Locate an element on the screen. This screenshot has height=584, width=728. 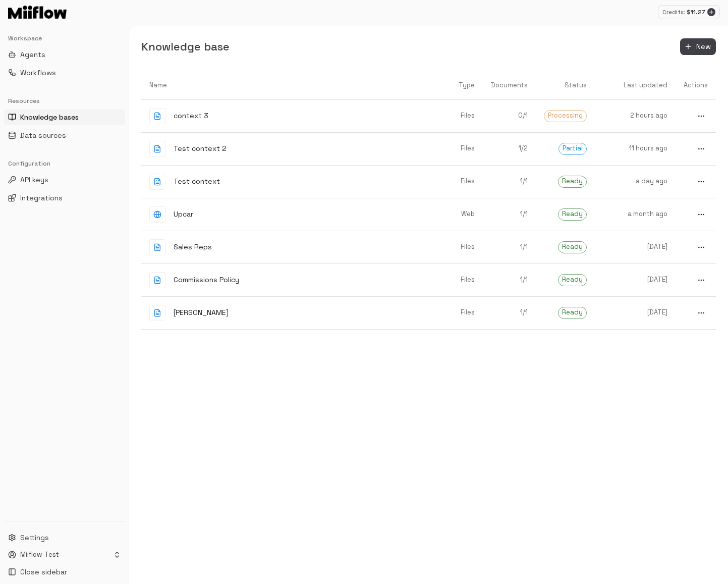
th: Name is located at coordinates (287, 85).